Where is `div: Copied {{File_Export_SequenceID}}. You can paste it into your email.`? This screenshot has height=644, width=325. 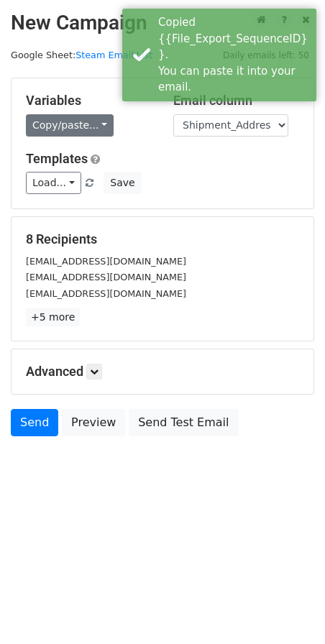
div: Copied {{File_Export_SequenceID}}. You can paste it into your email. is located at coordinates (234, 55).